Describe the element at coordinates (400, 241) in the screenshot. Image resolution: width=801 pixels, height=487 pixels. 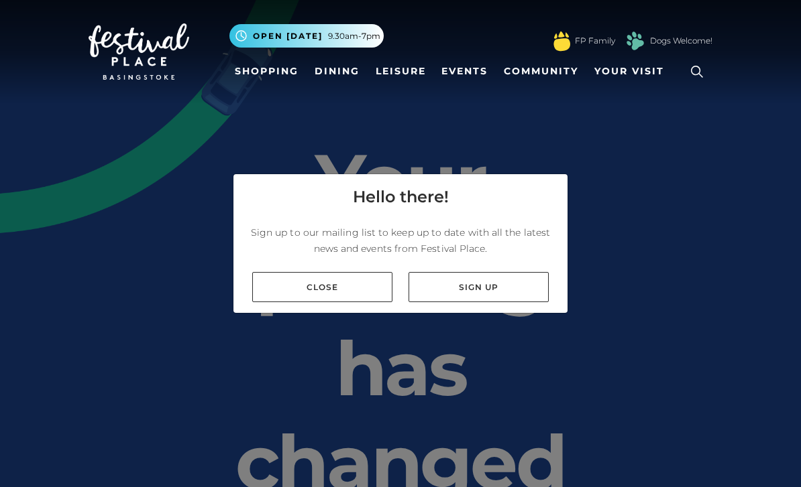
I see `p: Sign up to our mailing list to keep up to date with all the latest news and events from Festival ...` at that location.